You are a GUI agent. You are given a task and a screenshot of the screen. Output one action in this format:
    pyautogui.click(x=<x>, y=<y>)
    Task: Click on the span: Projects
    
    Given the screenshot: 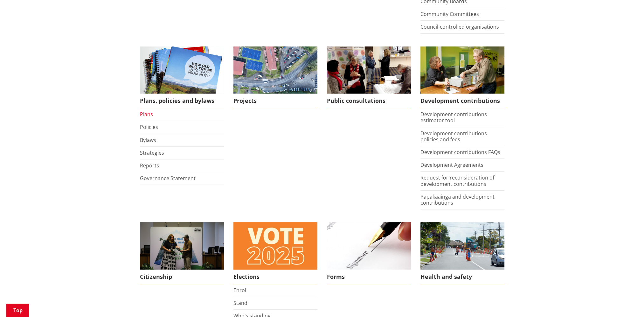 What is the action you would take?
    pyautogui.click(x=275, y=101)
    